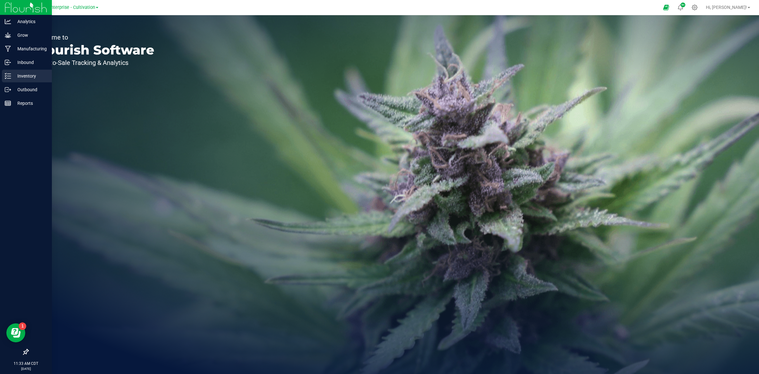 The image size is (759, 374). What do you see at coordinates (4, 3) in the screenshot?
I see `span: 1` at bounding box center [4, 3].